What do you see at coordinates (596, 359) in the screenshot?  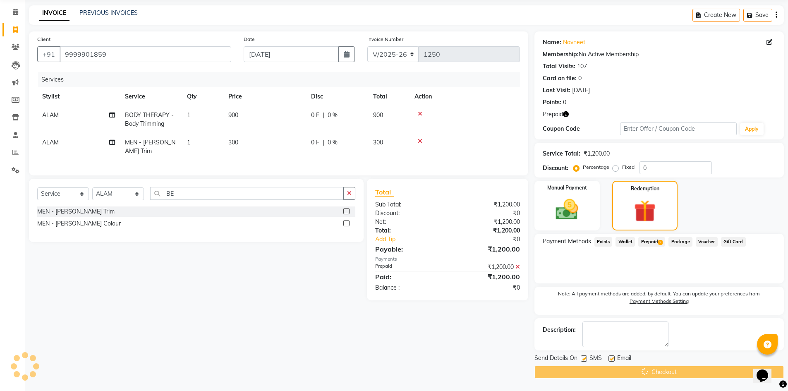 I see `span: SMS` at bounding box center [596, 359].